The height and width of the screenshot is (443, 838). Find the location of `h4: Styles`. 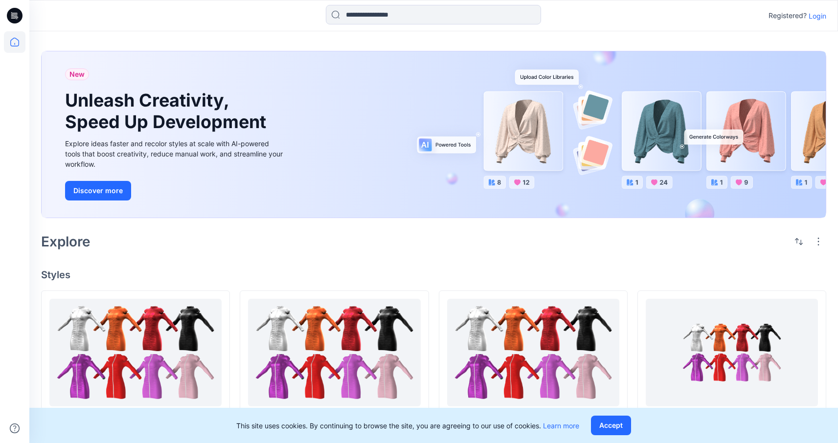

h4: Styles is located at coordinates (434, 275).